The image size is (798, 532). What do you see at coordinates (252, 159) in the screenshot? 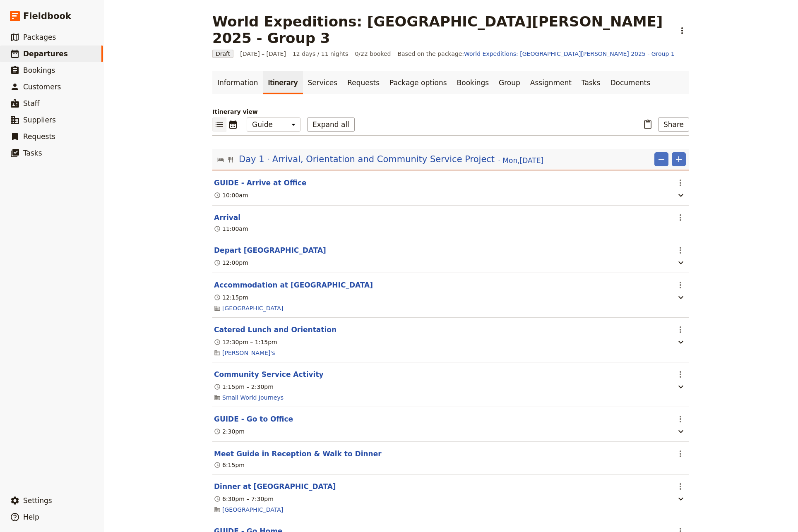
I see `span: Day 1` at bounding box center [252, 159].